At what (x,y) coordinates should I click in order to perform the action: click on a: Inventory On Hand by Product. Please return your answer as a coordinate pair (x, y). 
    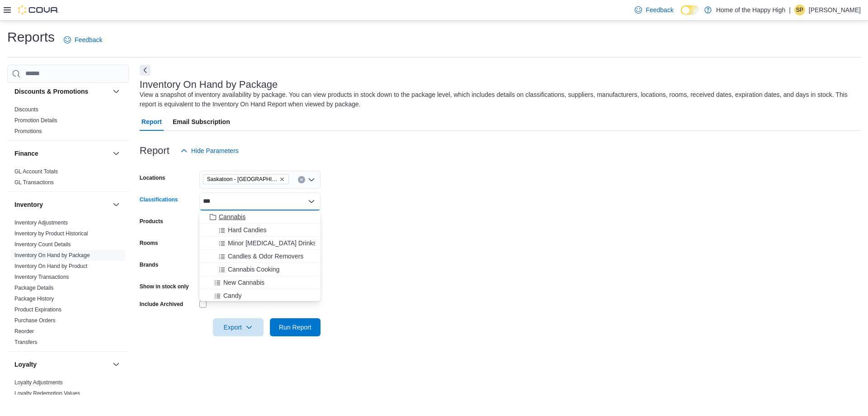
    Looking at the image, I should click on (51, 266).